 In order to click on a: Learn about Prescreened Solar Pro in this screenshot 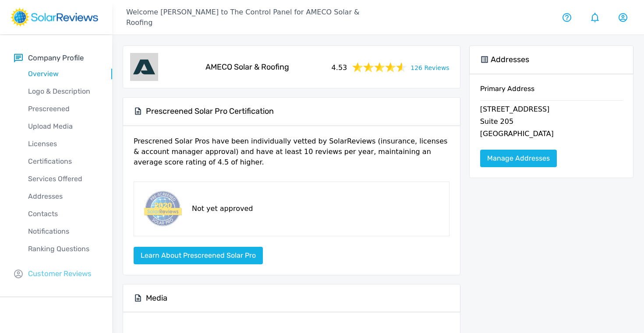, I will do `click(198, 255)`.